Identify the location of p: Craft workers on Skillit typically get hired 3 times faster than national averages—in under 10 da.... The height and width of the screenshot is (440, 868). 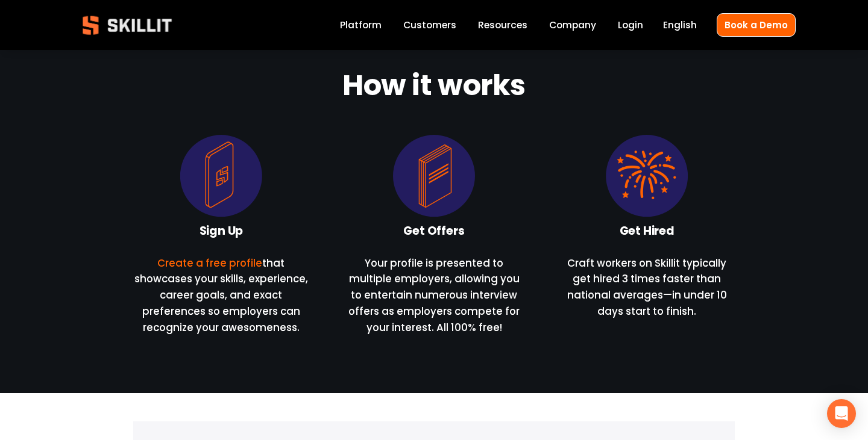
(646, 288).